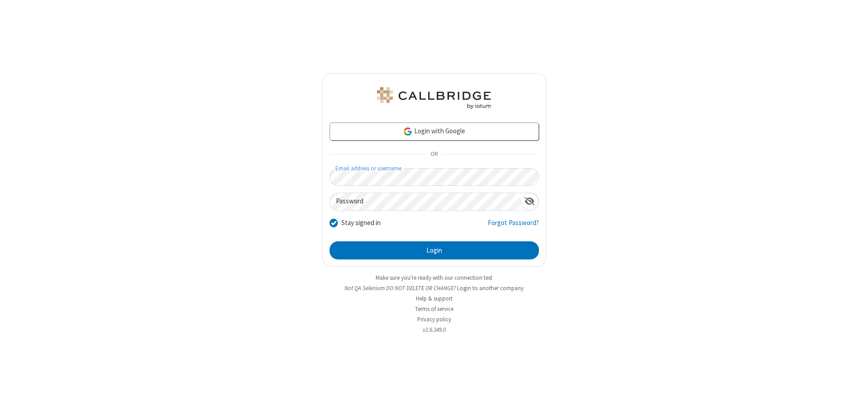 This screenshot has height=414, width=868. Describe the element at coordinates (490, 288) in the screenshot. I see `button: Login to another company` at that location.